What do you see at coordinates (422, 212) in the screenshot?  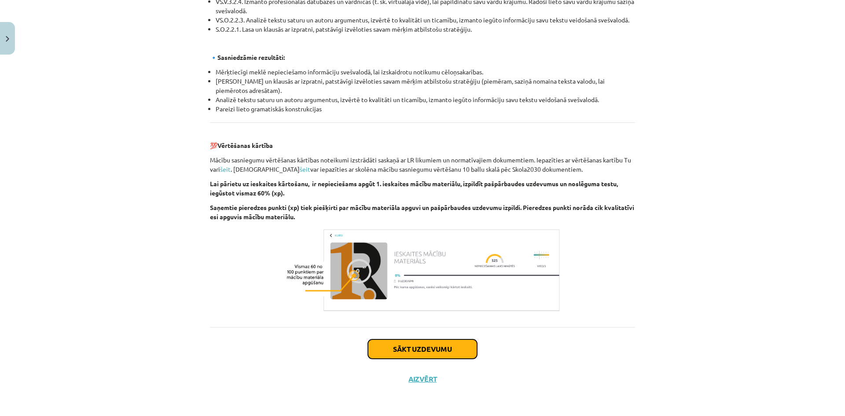 I see `b: Saņemtie pieredzes punkti (xp) tiek piešķirti par mācību materiāla apguvi un pašpārbaudes uzdevum...` at bounding box center [422, 212].